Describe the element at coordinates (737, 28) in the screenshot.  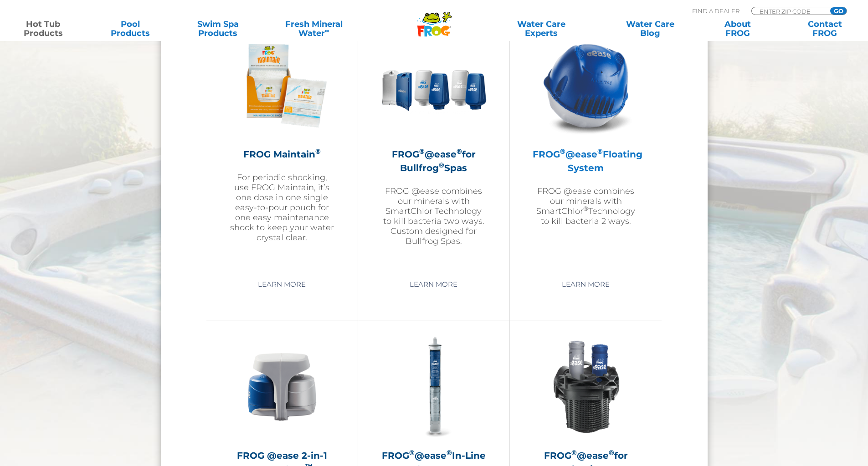
I see `a: AboutFROG` at that location.